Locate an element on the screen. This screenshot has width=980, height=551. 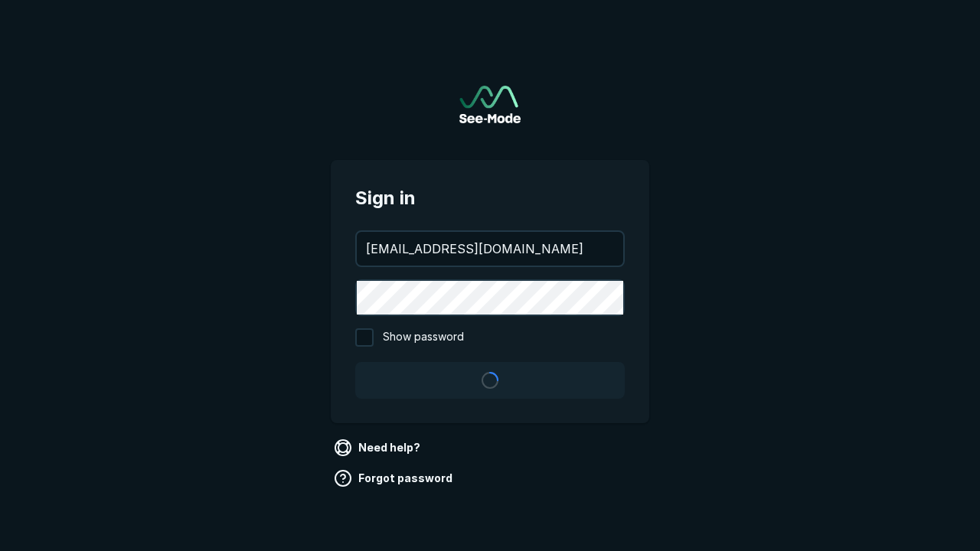
span: Show password is located at coordinates (424, 337).